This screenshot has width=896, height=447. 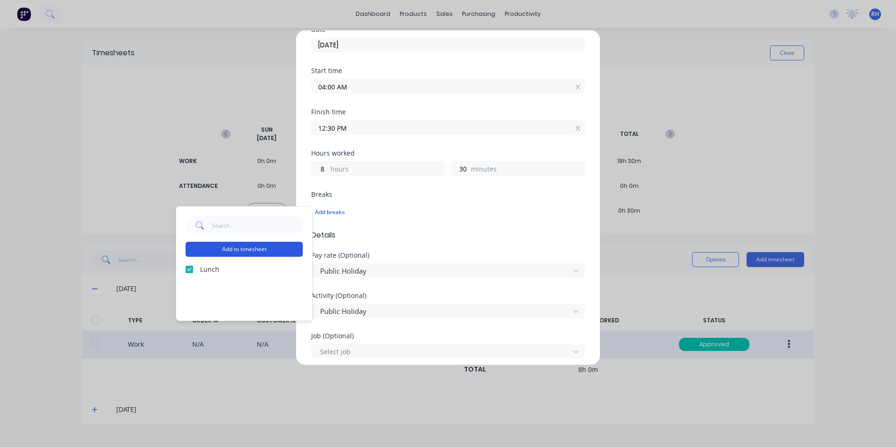 I want to click on div: Date, so click(x=448, y=30).